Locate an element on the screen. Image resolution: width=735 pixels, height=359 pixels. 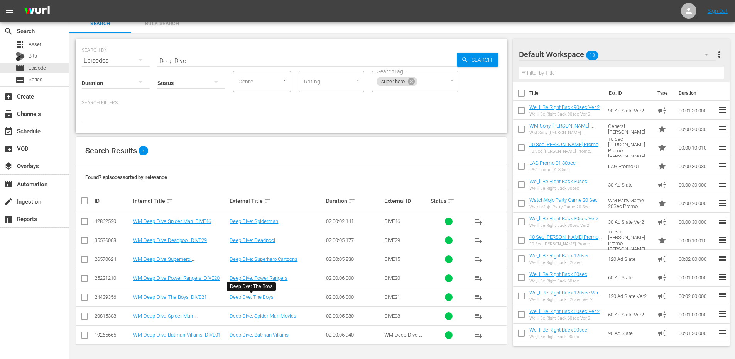
td: 00:02:00.000 is located at coordinates (697, 259).